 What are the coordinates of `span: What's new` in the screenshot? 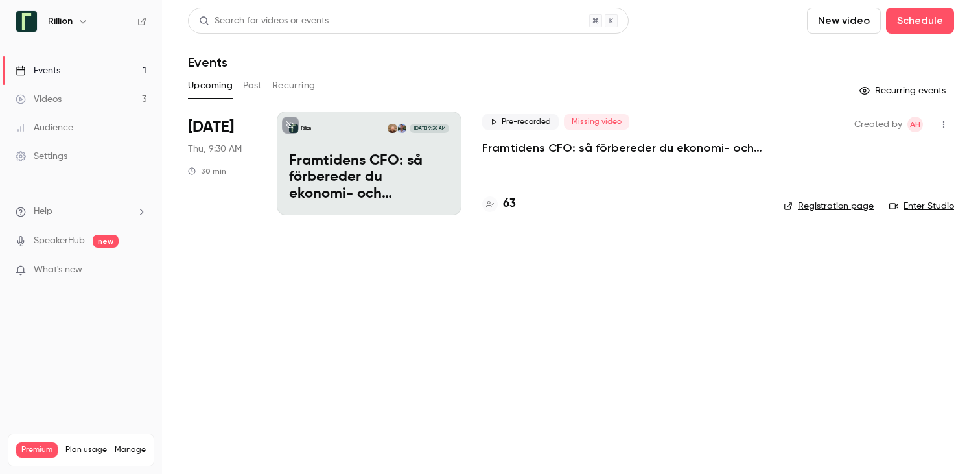 It's located at (58, 270).